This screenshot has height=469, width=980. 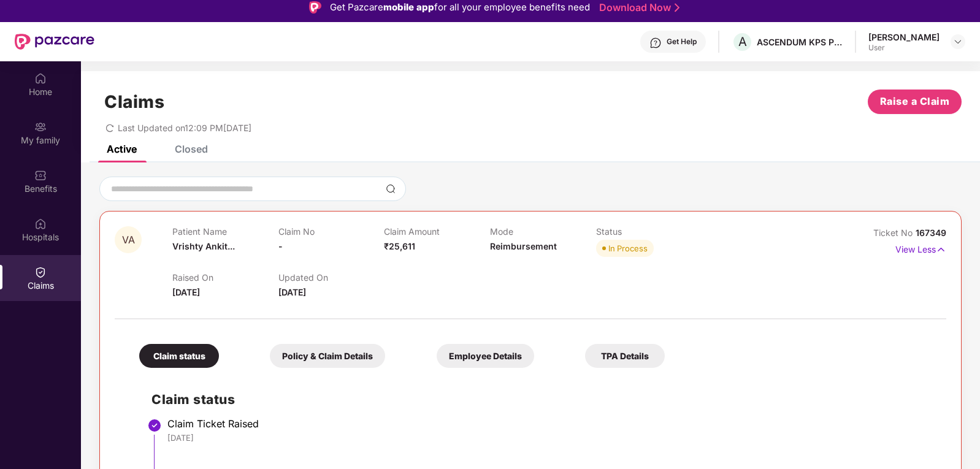 I want to click on strong: mobile app, so click(x=409, y=7).